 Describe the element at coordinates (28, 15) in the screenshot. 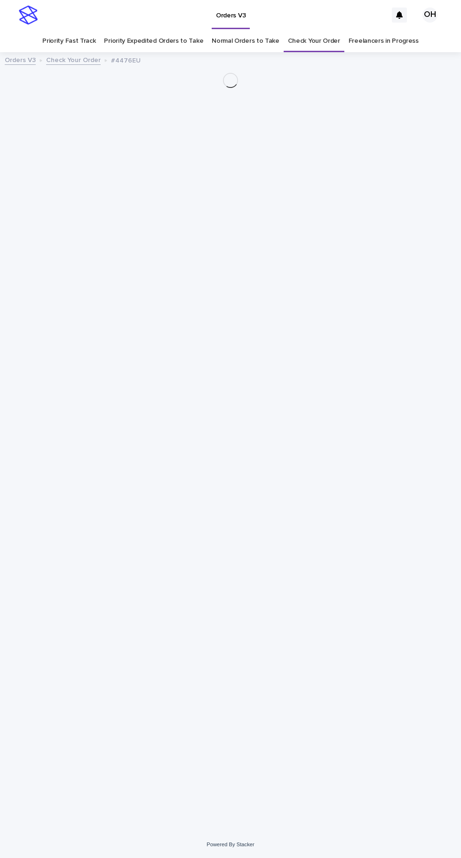

I see `img: stacker-logo-s-only.png` at that location.